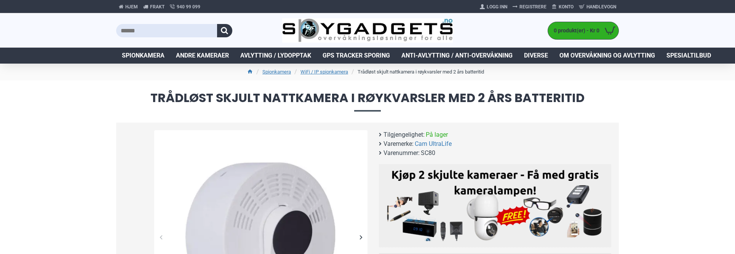 Image resolution: width=735 pixels, height=254 pixels. Describe the element at coordinates (131, 7) in the screenshot. I see `span: Hjem` at that location.